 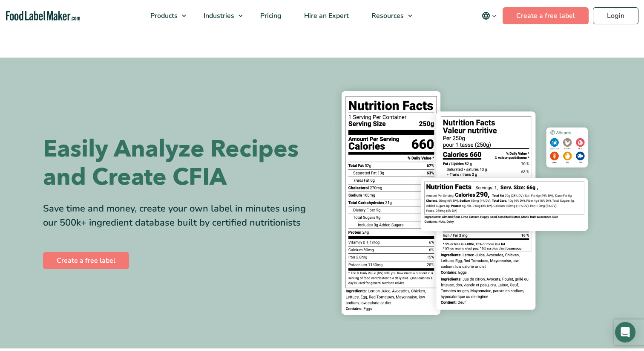 What do you see at coordinates (625, 332) in the screenshot?
I see `div: Open Intercom Messenger` at bounding box center [625, 332].